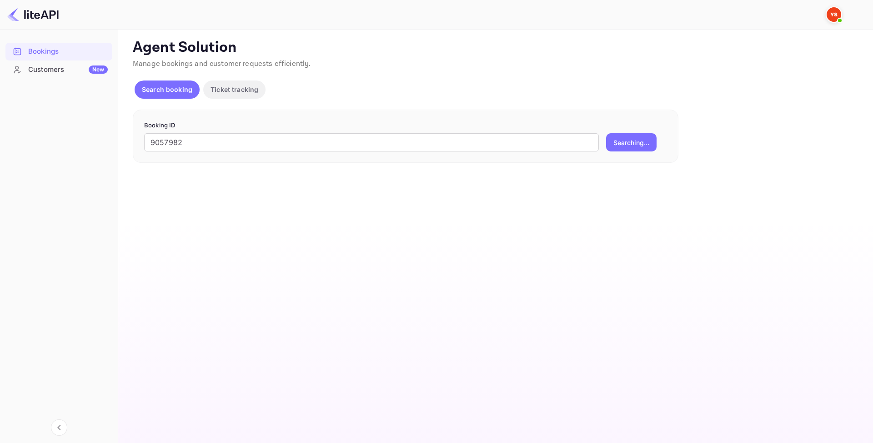 Image resolution: width=873 pixels, height=443 pixels. I want to click on img: LiteAPI logo, so click(33, 15).